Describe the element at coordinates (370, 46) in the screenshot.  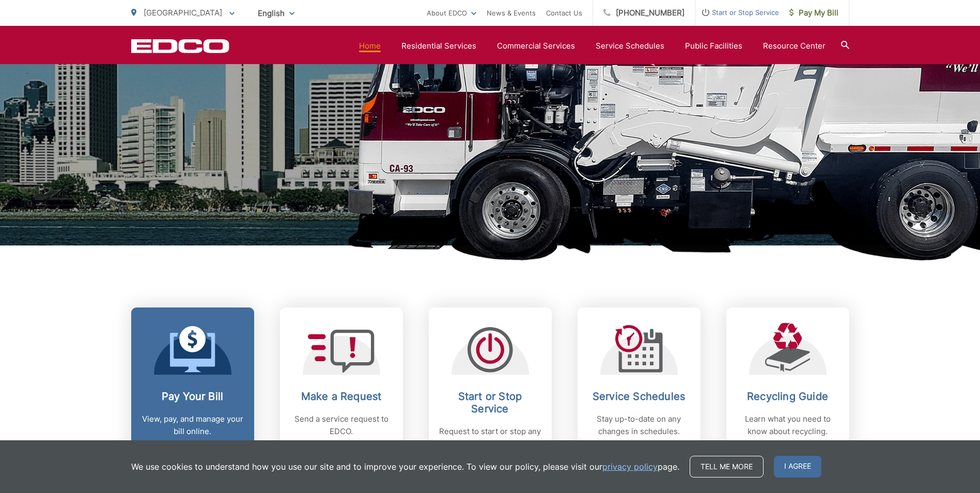
I see `a: Home` at that location.